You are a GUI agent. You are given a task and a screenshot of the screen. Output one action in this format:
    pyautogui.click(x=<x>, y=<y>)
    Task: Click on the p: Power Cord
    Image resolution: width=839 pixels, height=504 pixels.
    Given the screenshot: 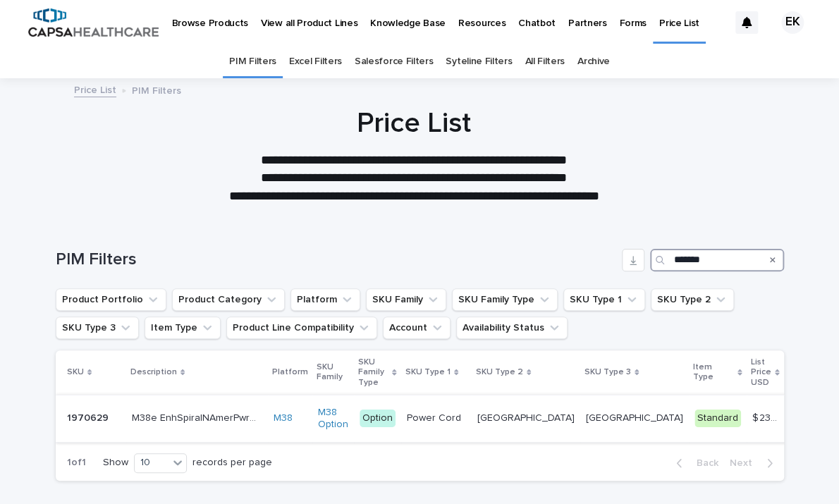 What is the action you would take?
    pyautogui.click(x=436, y=417)
    